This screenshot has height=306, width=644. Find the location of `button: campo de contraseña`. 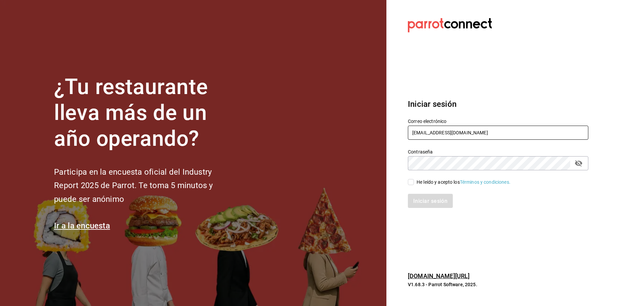

button: campo de contraseña is located at coordinates (579, 163).